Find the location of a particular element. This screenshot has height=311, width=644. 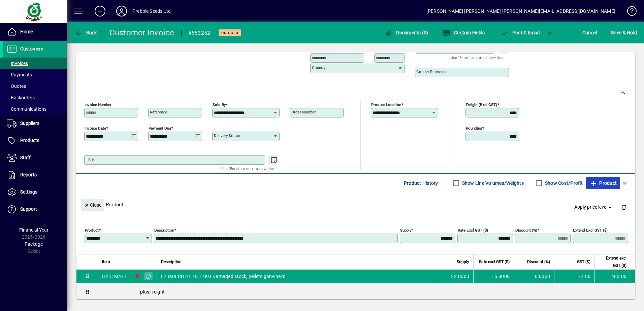

app-page-header-button: Close is located at coordinates (92, 204).